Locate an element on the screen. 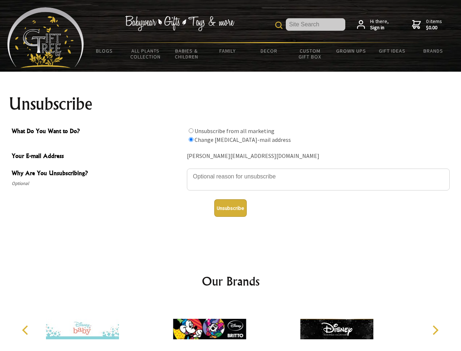 Image resolution: width=461 pixels, height=351 pixels. textarea: Why Are You Unsubscribing? is located at coordinates (319, 179).